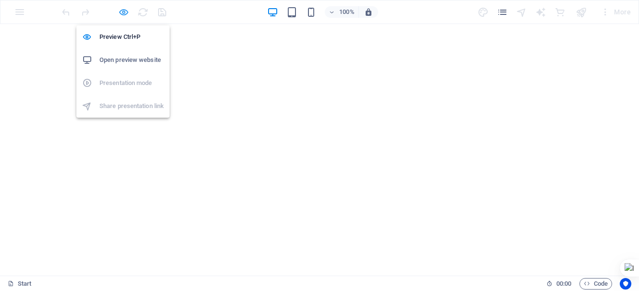  What do you see at coordinates (502, 12) in the screenshot?
I see `i: Pages (Ctrl+Alt+S)` at bounding box center [502, 12].